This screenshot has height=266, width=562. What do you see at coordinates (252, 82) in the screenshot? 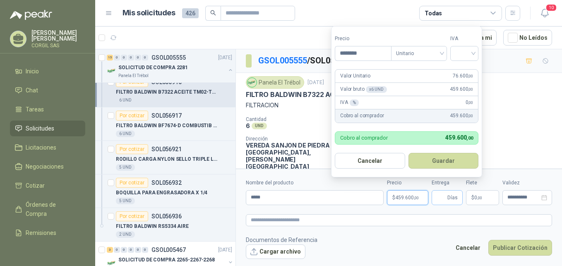
I see `img: Company Logo` at bounding box center [252, 82].